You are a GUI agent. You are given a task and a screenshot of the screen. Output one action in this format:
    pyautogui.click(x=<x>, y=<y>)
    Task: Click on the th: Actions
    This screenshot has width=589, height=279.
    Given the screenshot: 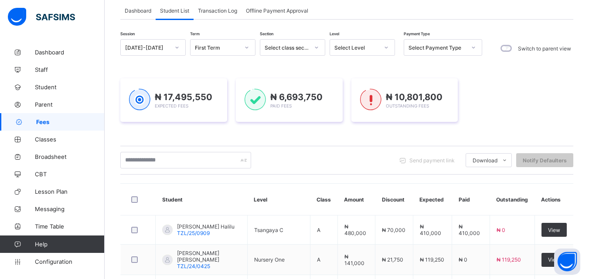 What is the action you would take?
    pyautogui.click(x=553, y=200)
    